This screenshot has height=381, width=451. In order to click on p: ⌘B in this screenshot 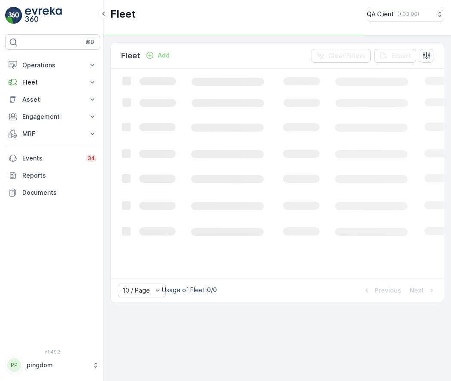, I will do `click(90, 42)`.